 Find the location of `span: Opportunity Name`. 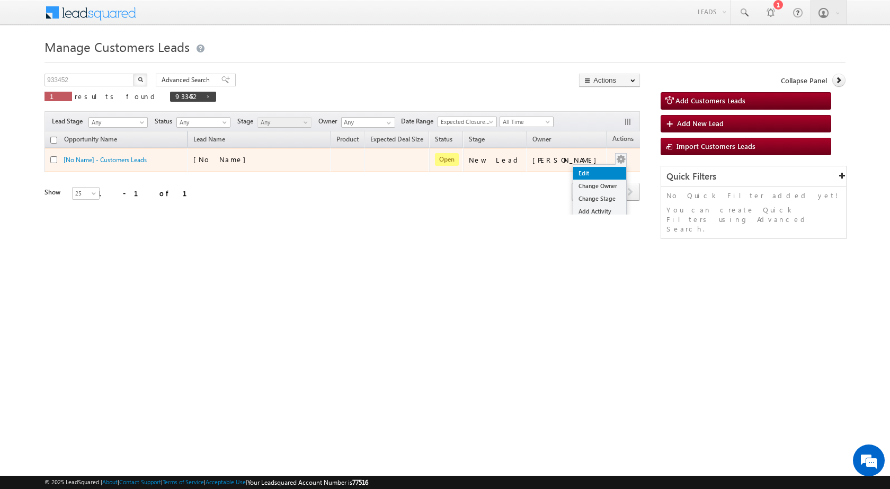

span: Opportunity Name is located at coordinates (91, 139).